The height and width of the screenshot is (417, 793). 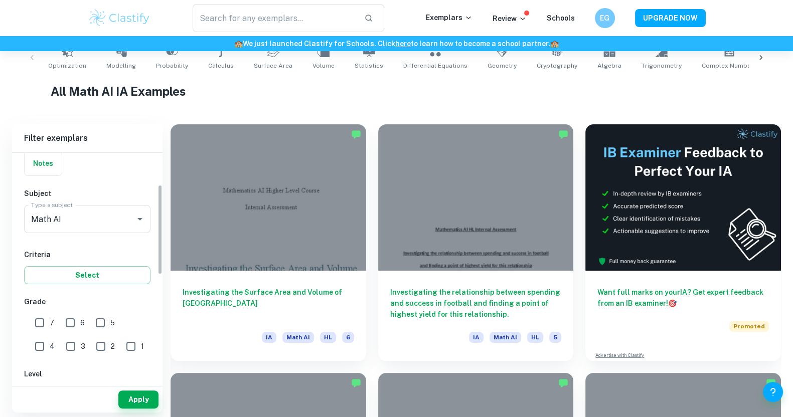 I want to click on img: Thumbnail, so click(x=683, y=198).